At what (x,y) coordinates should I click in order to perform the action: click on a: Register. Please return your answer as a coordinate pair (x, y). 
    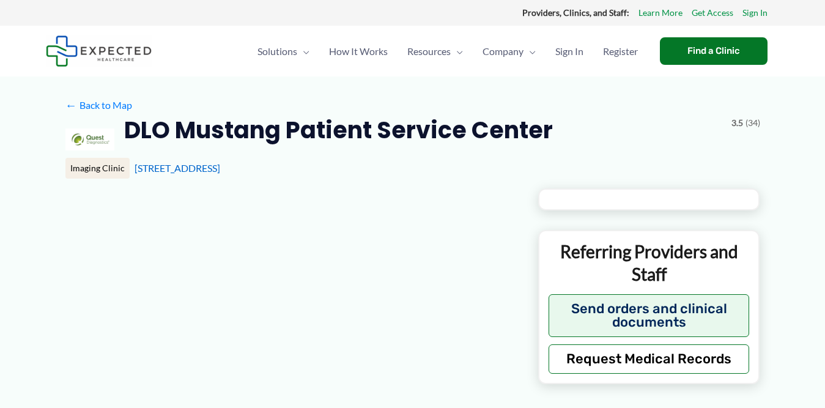
    Looking at the image, I should click on (620, 51).